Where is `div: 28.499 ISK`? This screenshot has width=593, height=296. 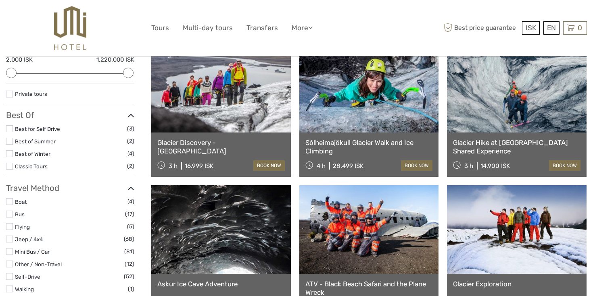 div: 28.499 ISK is located at coordinates (348, 166).